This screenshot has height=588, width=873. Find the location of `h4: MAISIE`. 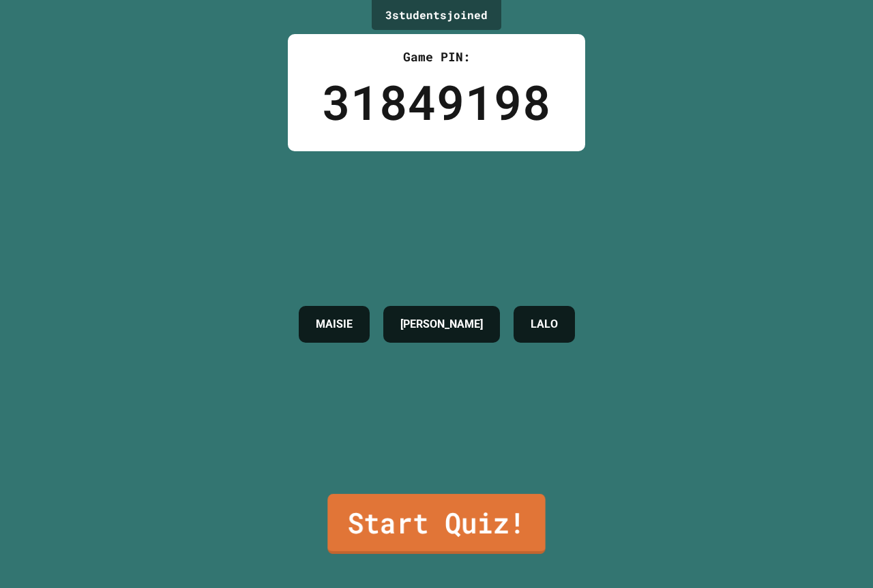

h4: MAISIE is located at coordinates (334, 325).